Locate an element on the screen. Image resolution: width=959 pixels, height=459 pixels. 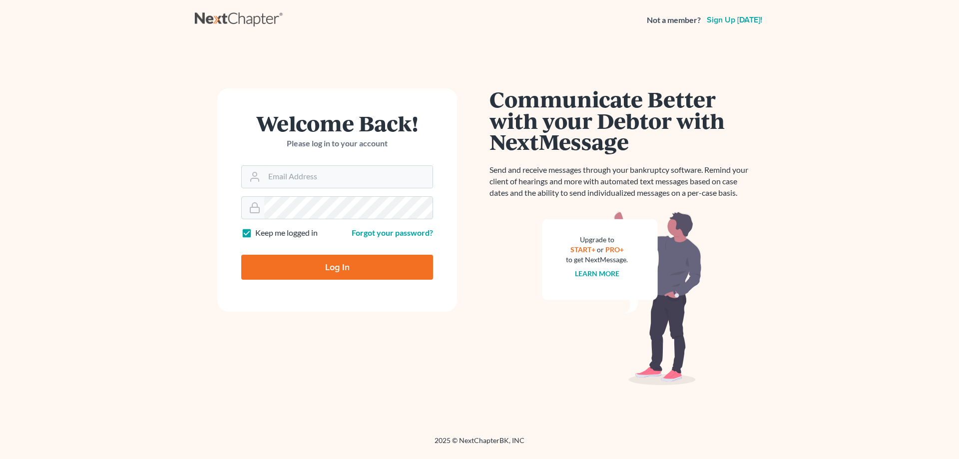
a: Forgot your password? is located at coordinates (392, 232).